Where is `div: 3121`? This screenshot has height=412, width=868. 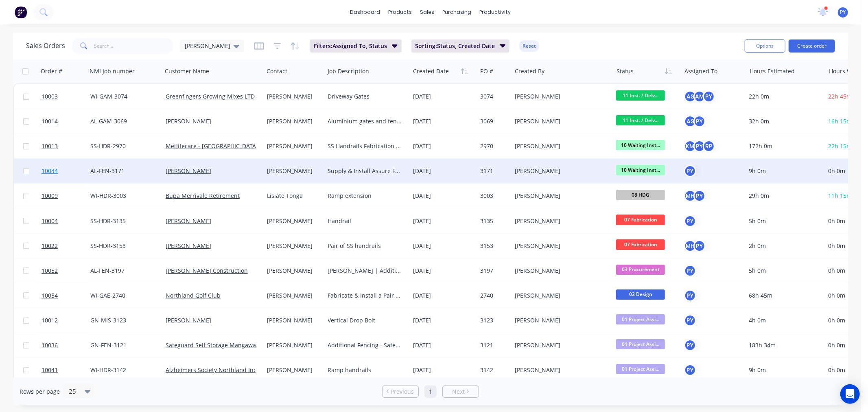 div: 3121 is located at coordinates (494, 345).